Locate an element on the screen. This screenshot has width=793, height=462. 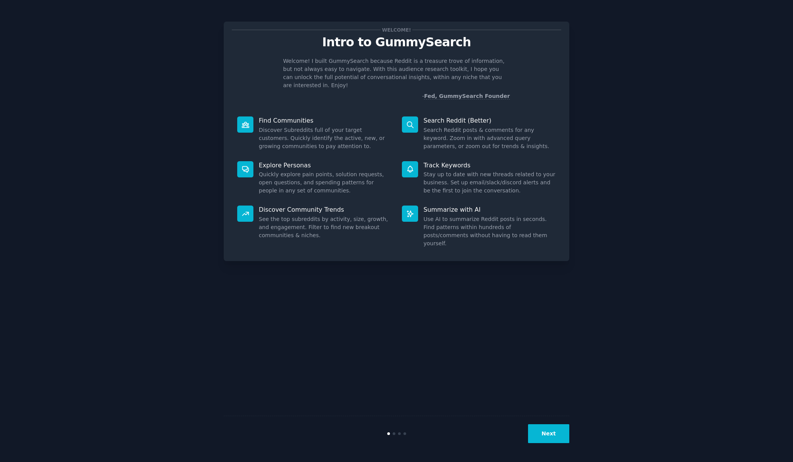
dd: Use AI to summarize Reddit posts in seconds. Find patterns within hundreds of posts/comments with... is located at coordinates (489, 231).